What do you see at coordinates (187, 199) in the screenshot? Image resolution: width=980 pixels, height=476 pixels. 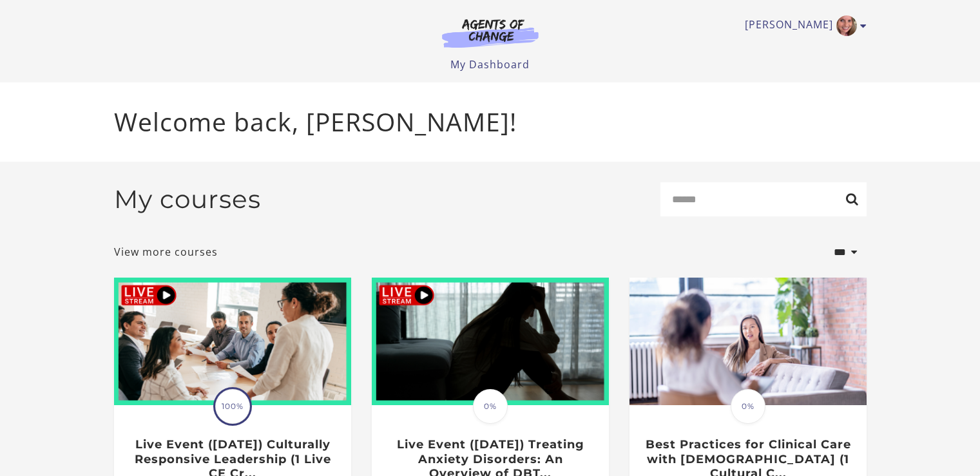 I see `h2: My courses` at bounding box center [187, 199].